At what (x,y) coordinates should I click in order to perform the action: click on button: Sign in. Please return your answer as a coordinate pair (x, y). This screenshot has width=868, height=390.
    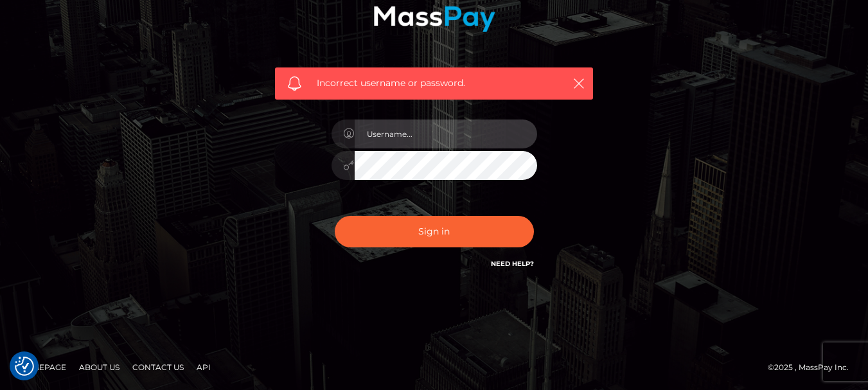
    Looking at the image, I should click on (434, 231).